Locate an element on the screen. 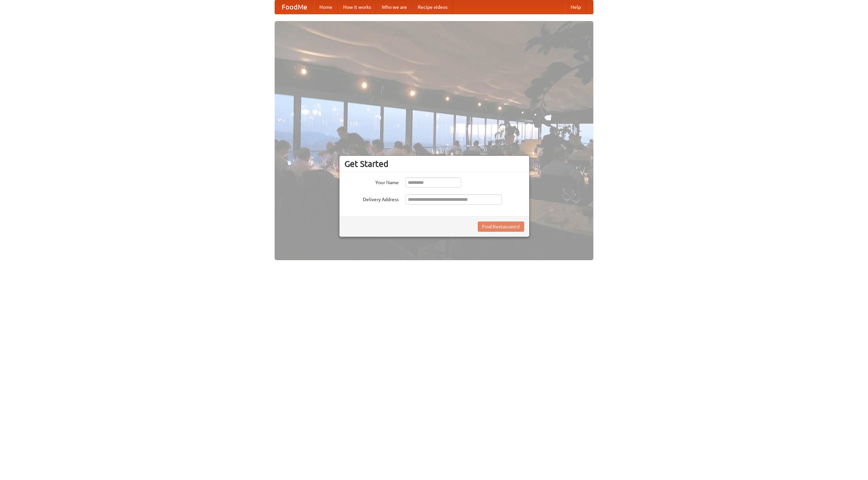 The height and width of the screenshot is (480, 868). a: Help is located at coordinates (575, 7).